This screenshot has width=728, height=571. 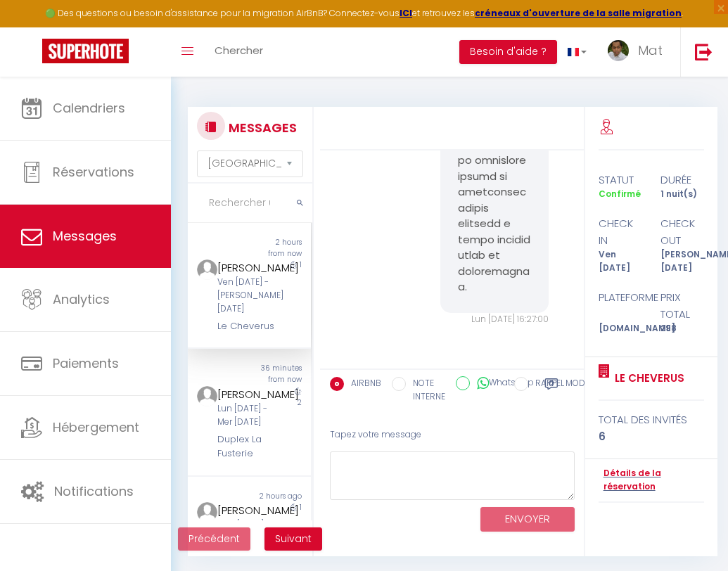 I want to click on span: Paiements, so click(x=86, y=363).